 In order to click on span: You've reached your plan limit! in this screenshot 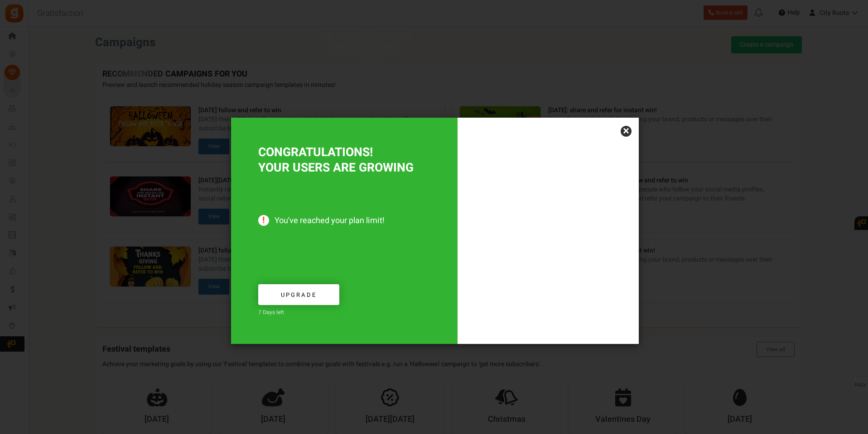, I will do `click(344, 221)`.